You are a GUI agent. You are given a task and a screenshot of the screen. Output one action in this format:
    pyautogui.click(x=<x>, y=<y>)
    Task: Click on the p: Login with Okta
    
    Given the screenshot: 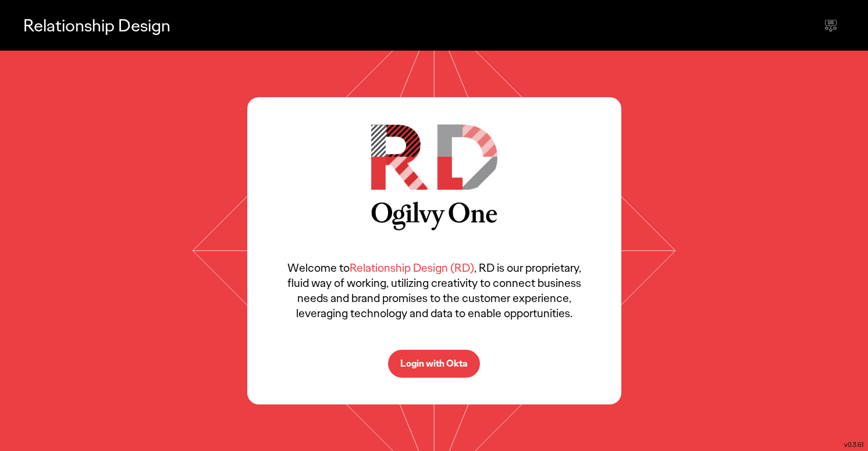 What is the action you would take?
    pyautogui.click(x=434, y=363)
    